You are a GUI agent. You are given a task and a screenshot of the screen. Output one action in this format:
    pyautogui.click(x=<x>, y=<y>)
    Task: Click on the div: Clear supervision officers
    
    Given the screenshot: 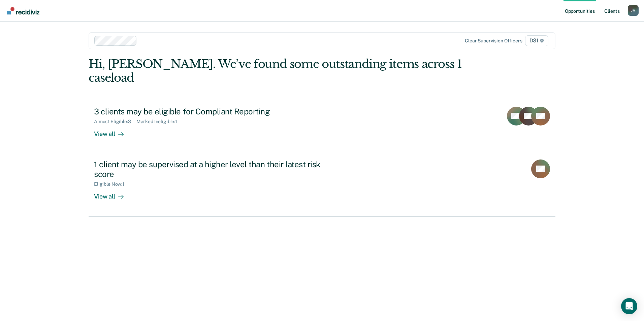 What is the action you would take?
    pyautogui.click(x=493, y=41)
    